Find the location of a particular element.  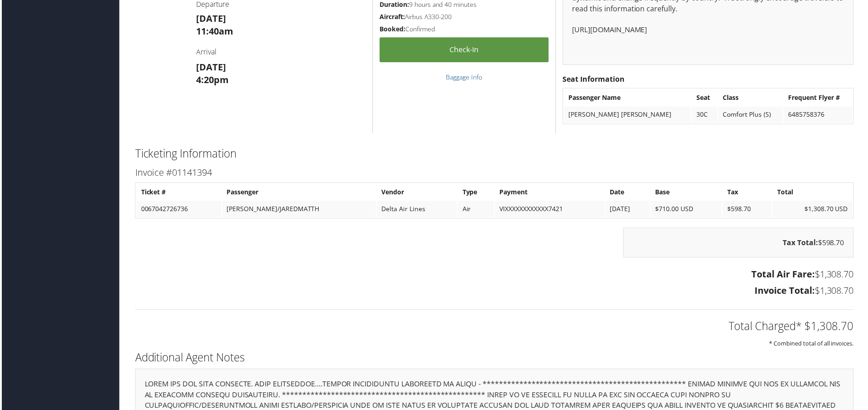

td: 6485758376 is located at coordinates (819, 115).